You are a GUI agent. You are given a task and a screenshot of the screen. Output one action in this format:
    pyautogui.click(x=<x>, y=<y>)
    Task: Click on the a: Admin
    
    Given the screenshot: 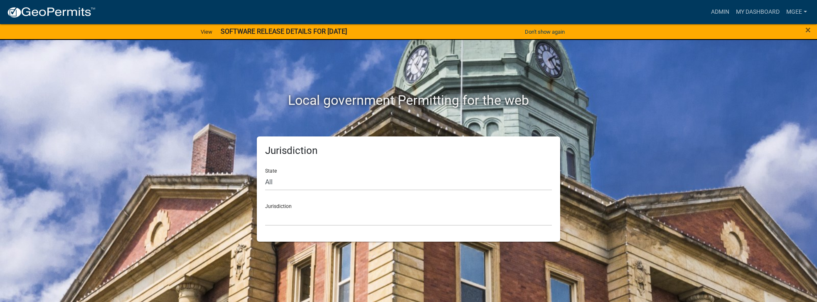 What is the action you would take?
    pyautogui.click(x=721, y=12)
    